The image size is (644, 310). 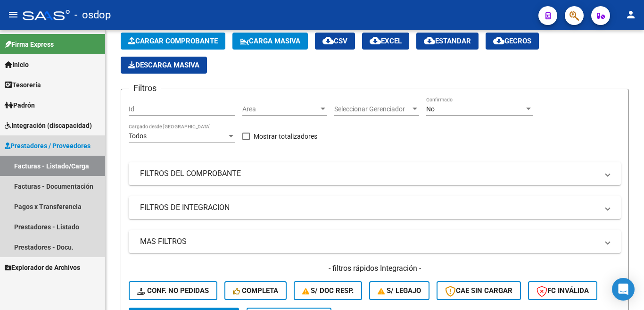 What do you see at coordinates (47, 146) in the screenshot?
I see `span: Prestadores / Proveedores` at bounding box center [47, 146].